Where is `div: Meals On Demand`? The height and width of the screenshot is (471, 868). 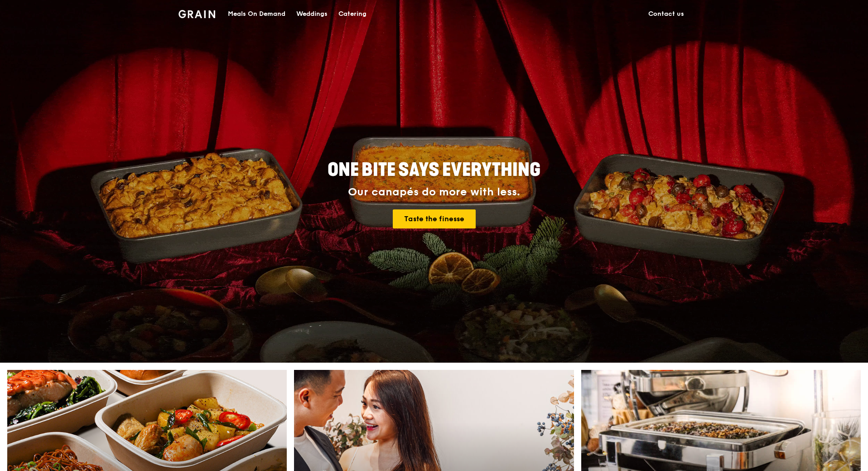
div: Meals On Demand is located at coordinates (257, 14).